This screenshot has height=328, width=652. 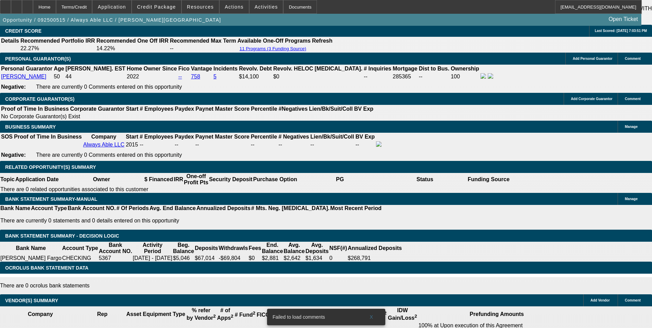 I want to click on td: 0, so click(x=338, y=258).